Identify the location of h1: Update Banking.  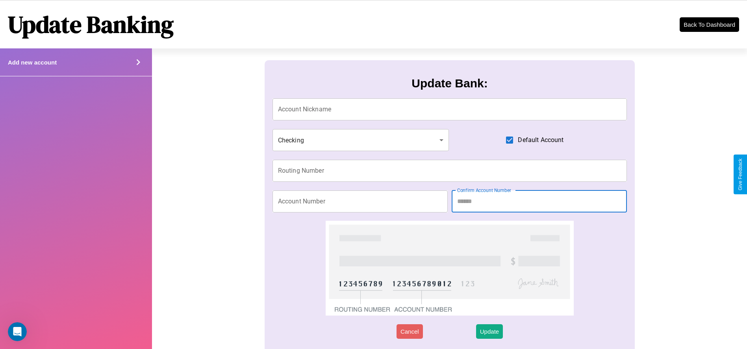
(91, 24).